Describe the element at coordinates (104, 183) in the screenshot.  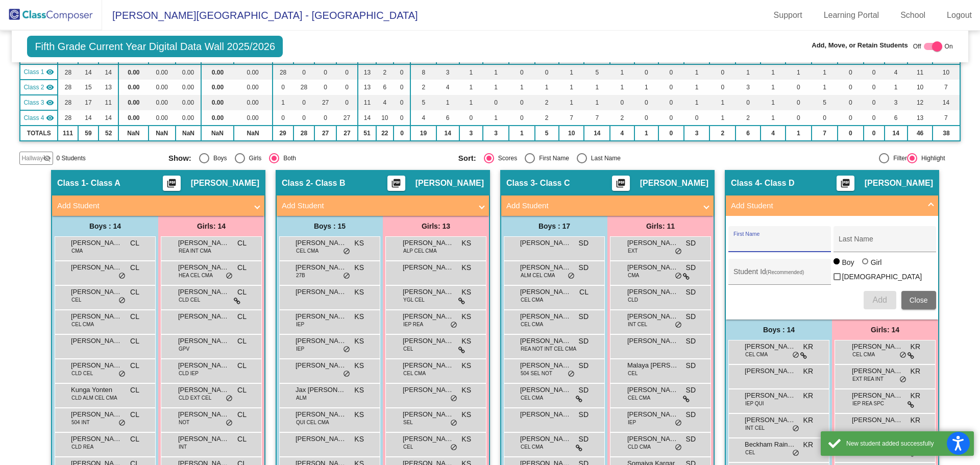
I see `span: - Class A` at that location.